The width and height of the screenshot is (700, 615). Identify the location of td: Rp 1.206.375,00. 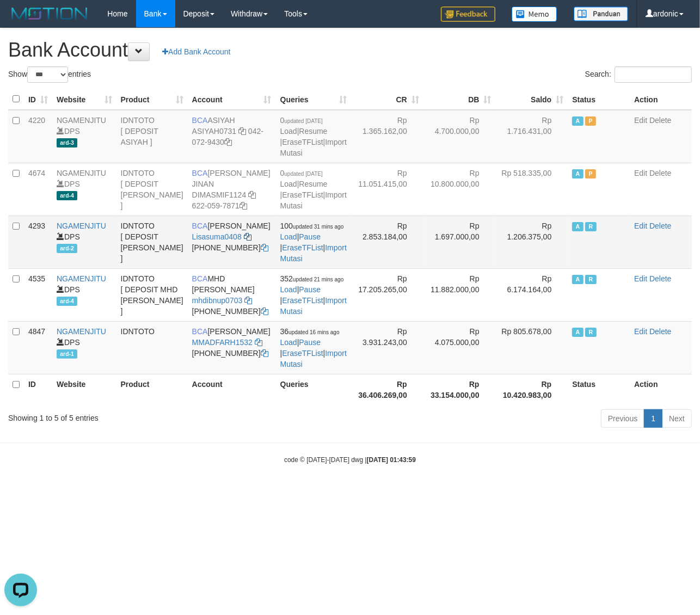
(532, 242).